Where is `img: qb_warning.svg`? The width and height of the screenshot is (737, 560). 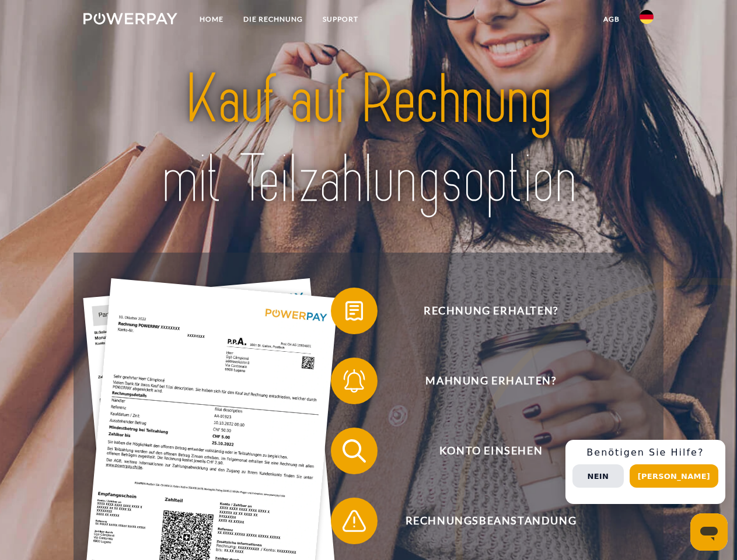
img: qb_warning.svg is located at coordinates (354, 521).